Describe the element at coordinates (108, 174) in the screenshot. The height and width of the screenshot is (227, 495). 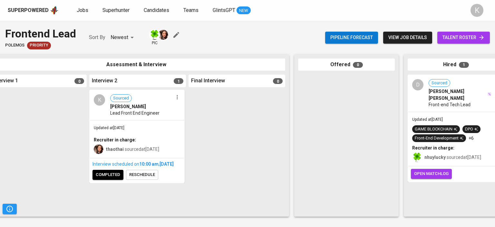
I see `span: completed` at that location.